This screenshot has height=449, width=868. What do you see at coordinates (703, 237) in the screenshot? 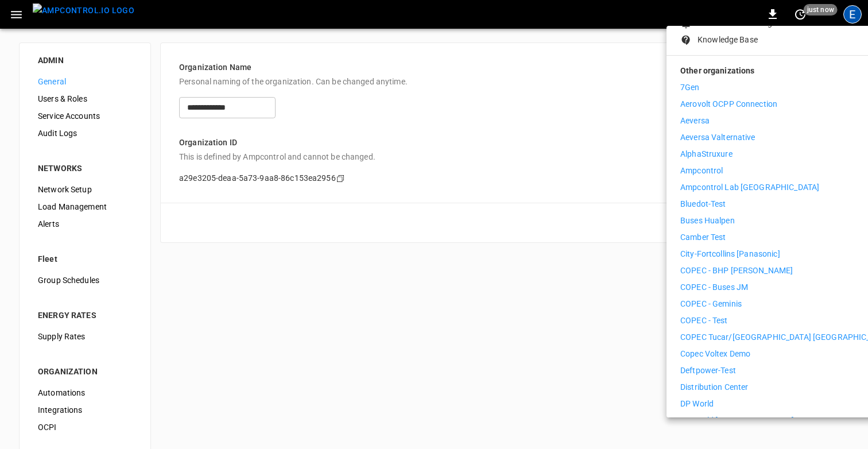
I see `p: Camber Test` at bounding box center [703, 237].